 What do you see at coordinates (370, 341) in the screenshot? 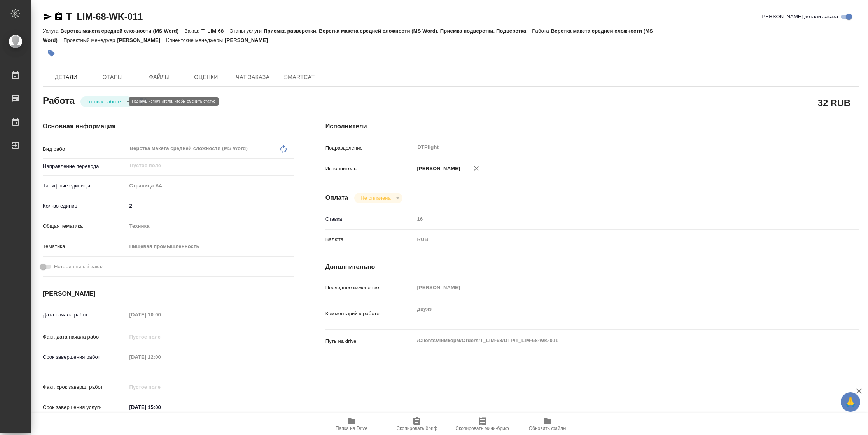
I see `p: Путь на drive` at bounding box center [370, 341].